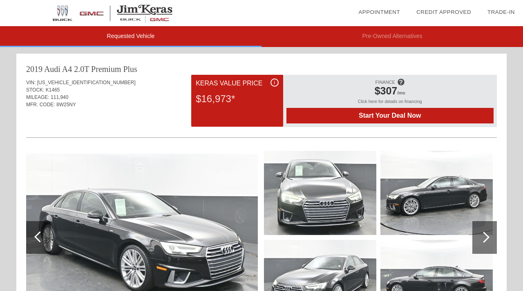 The image size is (523, 291). Describe the element at coordinates (393, 36) in the screenshot. I see `li: Pre-Owned Alternatives` at that location.